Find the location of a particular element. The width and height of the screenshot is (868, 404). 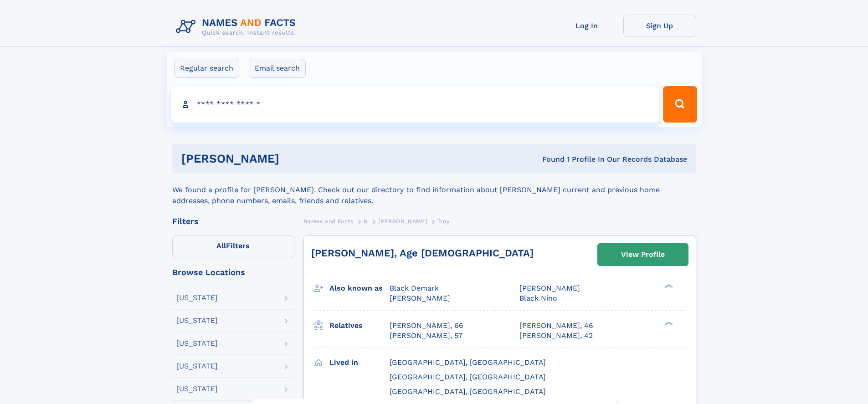

a: N is located at coordinates (366, 221).